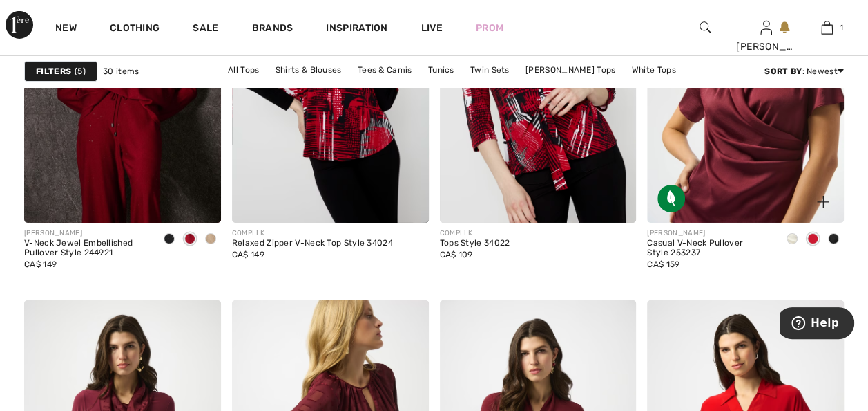 The height and width of the screenshot is (411, 868). Describe the element at coordinates (19, 25) in the screenshot. I see `img: 1ère Avenue` at that location.